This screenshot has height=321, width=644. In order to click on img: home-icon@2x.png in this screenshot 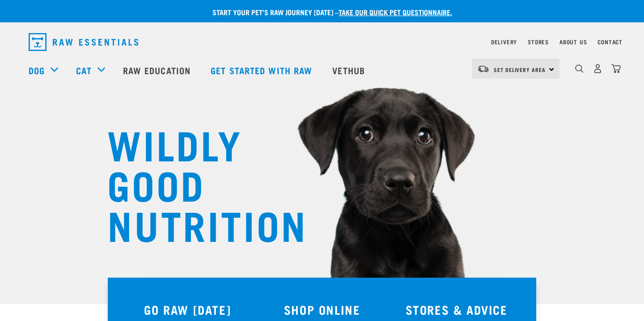, I will do `click(616, 68)`.